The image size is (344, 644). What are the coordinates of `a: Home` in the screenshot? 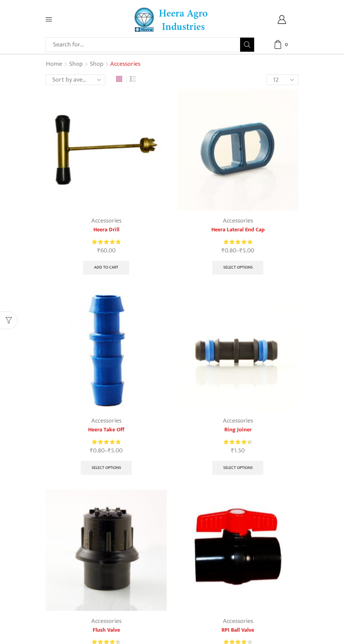 It's located at (54, 64).